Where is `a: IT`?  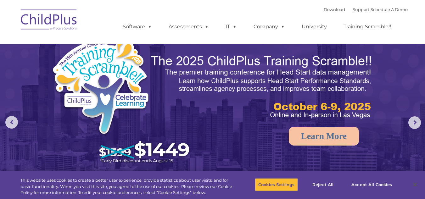
a: IT is located at coordinates (231, 27).